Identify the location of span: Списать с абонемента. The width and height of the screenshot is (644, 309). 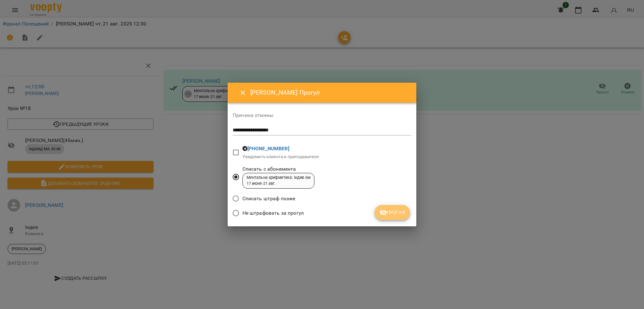
(279, 169).